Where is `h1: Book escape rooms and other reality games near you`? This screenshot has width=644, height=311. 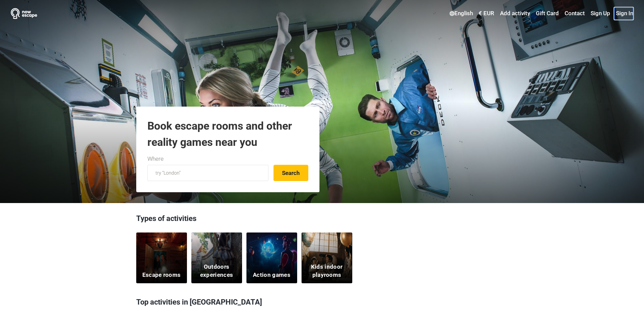
h1: Book escape rooms and other reality games near you is located at coordinates (228, 134).